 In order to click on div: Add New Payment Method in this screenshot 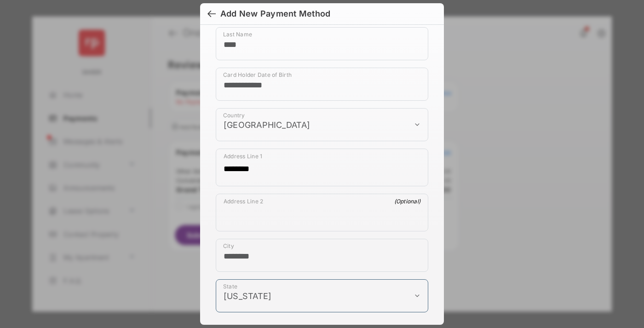, I will do `click(275, 14)`.